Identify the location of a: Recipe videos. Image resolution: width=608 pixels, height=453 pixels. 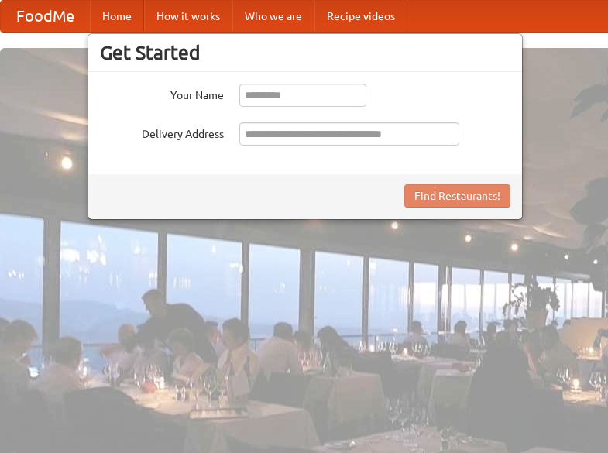
(361, 16).